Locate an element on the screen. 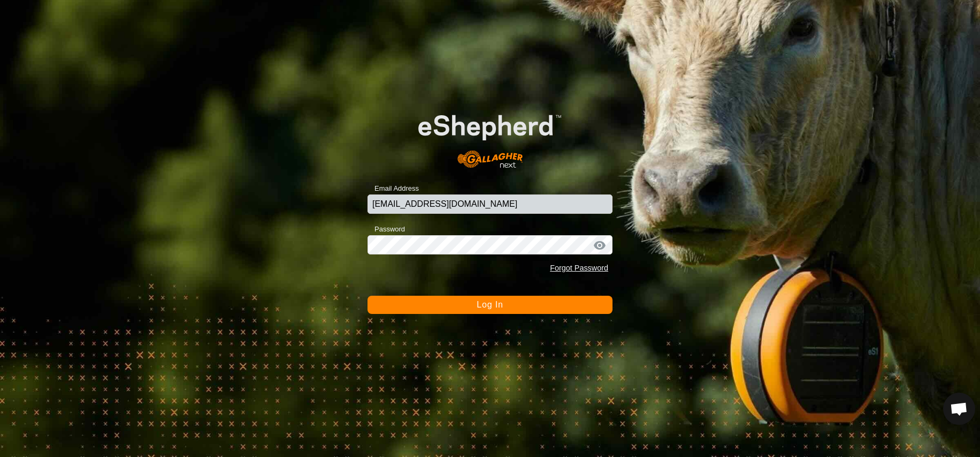 The image size is (980, 457). img: E-shepherd Logo is located at coordinates (490, 136).